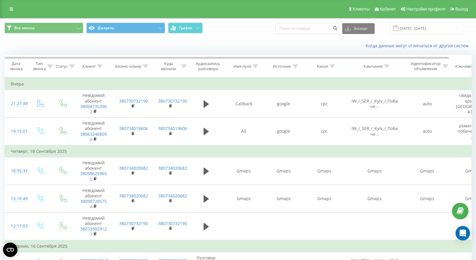  I want to click on a: Когда данные могут отличаться от других систем, so click(419, 45).